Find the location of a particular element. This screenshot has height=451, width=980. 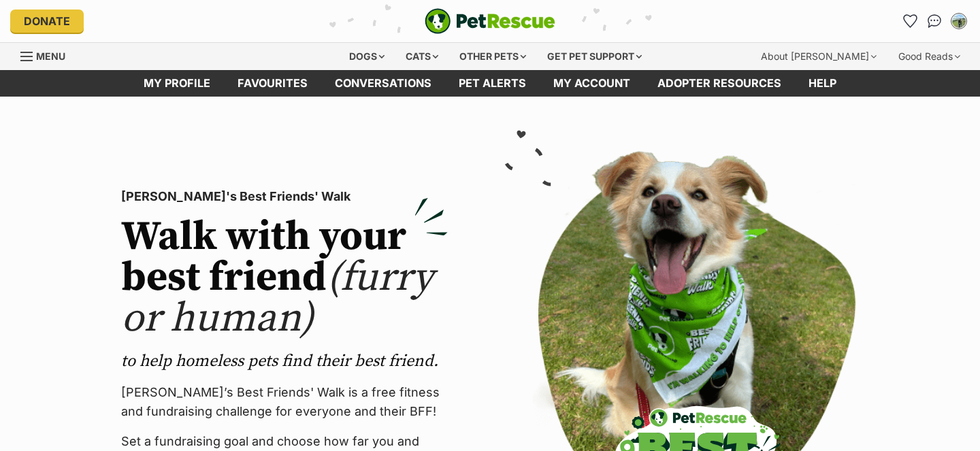

ul: Account quick links is located at coordinates (934, 21).